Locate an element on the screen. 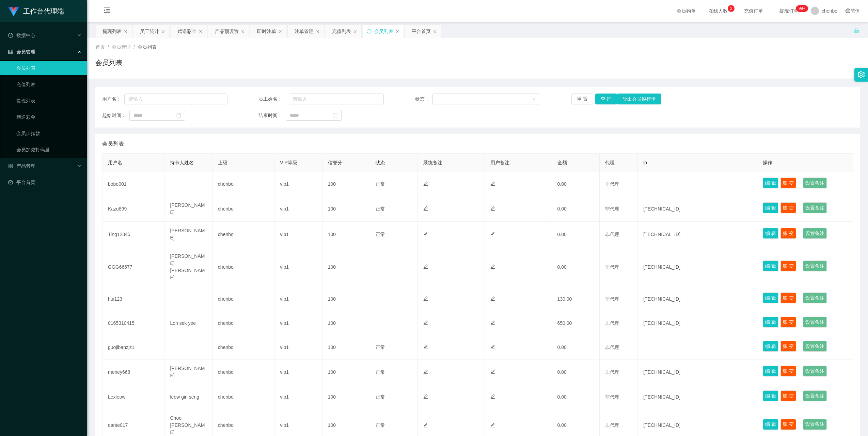 This screenshot has width=868, height=436. img: logo.9652507e.png is located at coordinates (13, 12).